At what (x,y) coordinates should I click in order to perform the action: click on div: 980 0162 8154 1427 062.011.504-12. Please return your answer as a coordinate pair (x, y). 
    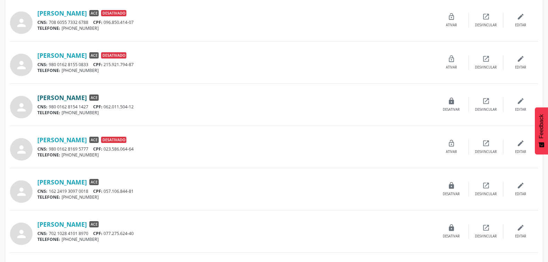
    Looking at the image, I should click on (236, 107).